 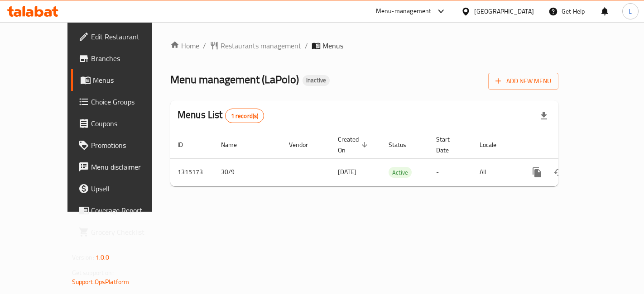 What do you see at coordinates (537, 172) in the screenshot?
I see `button: more` at bounding box center [537, 172].